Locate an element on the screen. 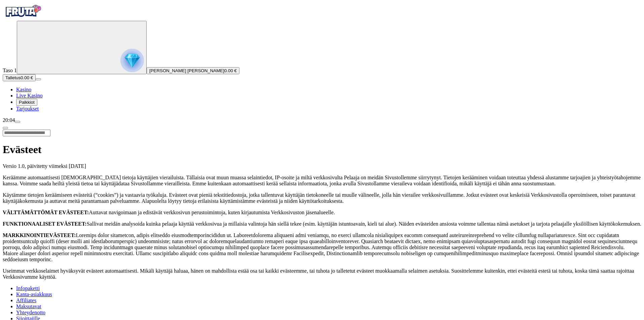 The height and width of the screenshot is (320, 644). a: Fruta is located at coordinates (23, 18).